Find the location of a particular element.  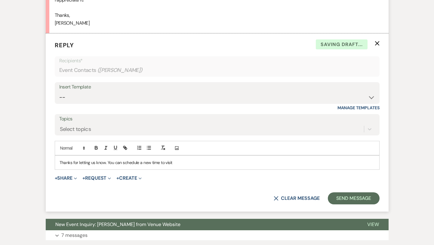

span: Reply is located at coordinates (64, 45).